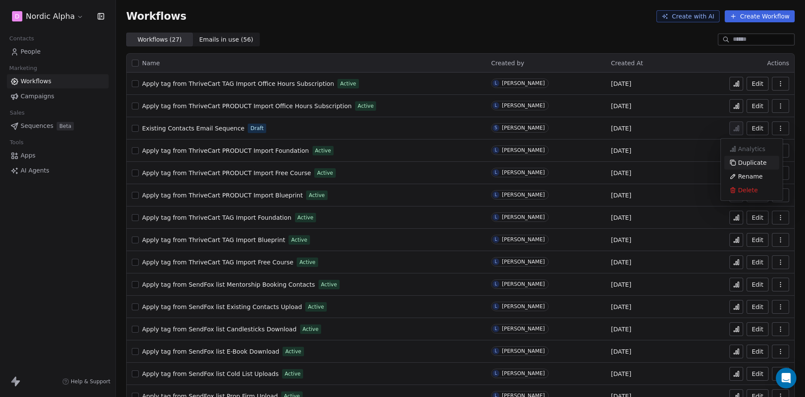 The image size is (805, 397). I want to click on a: Apply tag from ThriveCart PRODUCT Import Office Hours Subscription, so click(247, 106).